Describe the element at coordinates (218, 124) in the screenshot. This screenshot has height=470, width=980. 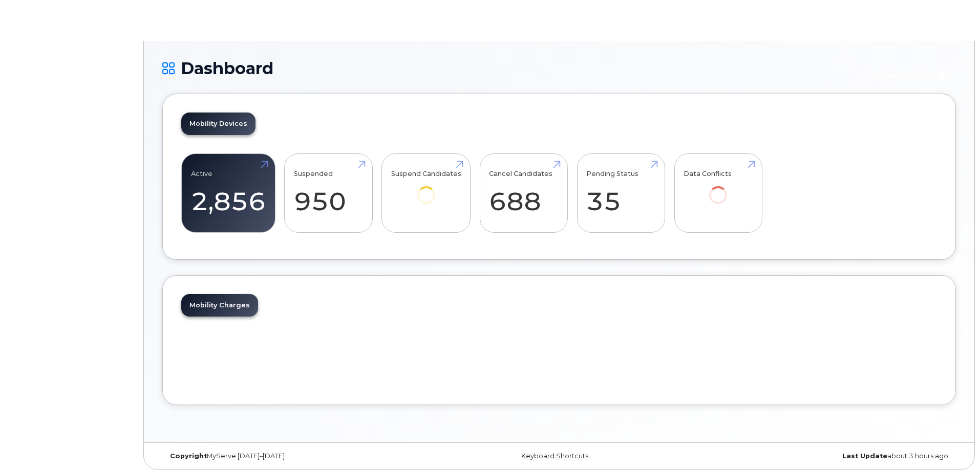
I see `a: Mobility Devices` at that location.